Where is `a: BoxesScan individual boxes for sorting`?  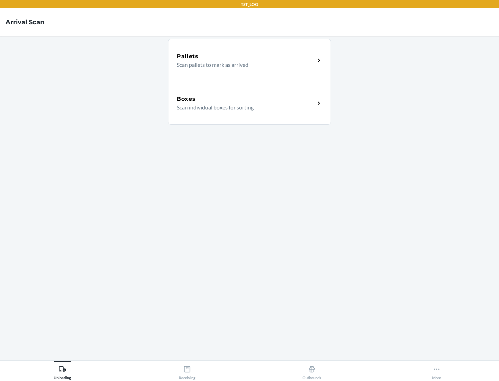 a: BoxesScan individual boxes for sorting is located at coordinates (249, 103).